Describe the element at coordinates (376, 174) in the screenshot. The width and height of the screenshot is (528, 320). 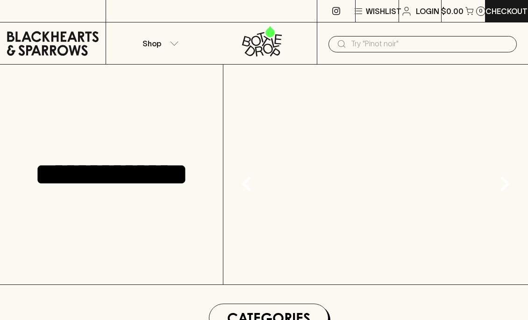
I see `img: gif;base64,R0lGODlhAQABAAAAACH5BAEKAAEALAAAAAABAAEAAAICTAEAOw==` at that location.